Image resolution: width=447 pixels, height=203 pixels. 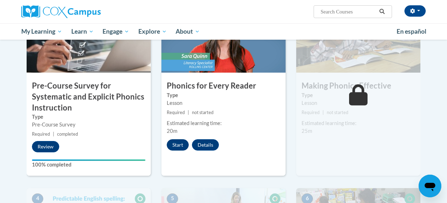 What do you see at coordinates (45, 147) in the screenshot?
I see `button: Review` at bounding box center [45, 147].